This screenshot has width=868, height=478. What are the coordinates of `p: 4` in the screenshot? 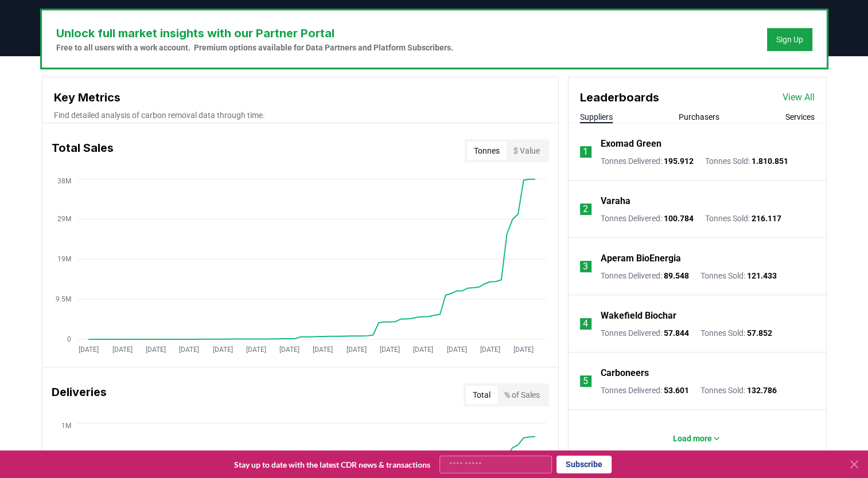 It's located at (585, 324).